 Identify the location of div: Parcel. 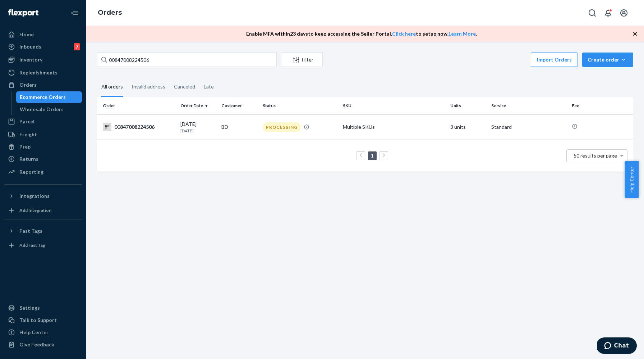
(27, 122).